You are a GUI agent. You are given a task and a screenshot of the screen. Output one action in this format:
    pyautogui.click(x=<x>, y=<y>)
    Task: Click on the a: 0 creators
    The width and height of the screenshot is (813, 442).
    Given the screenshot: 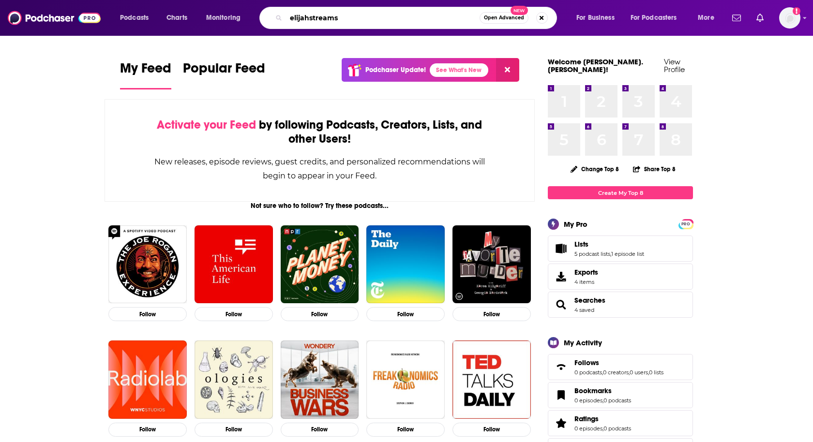 What is the action you would take?
    pyautogui.click(x=616, y=373)
    